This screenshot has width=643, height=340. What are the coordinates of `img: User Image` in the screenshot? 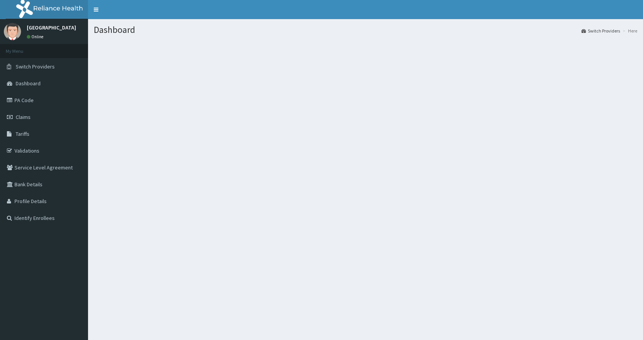 It's located at (12, 31).